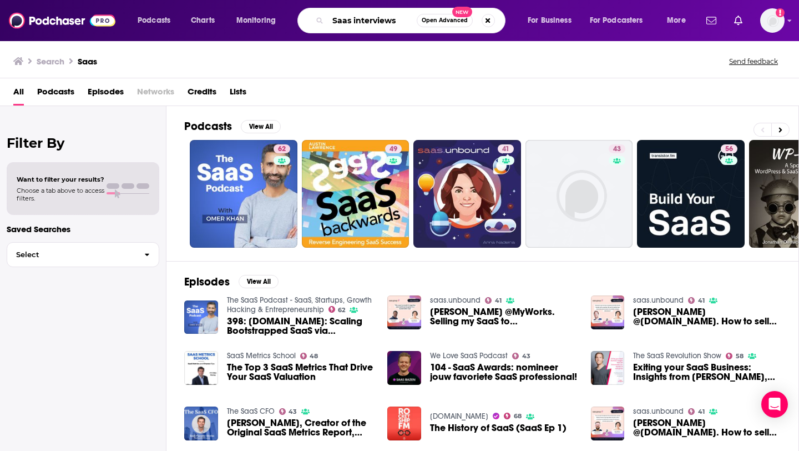  I want to click on span: For Business, so click(550, 21).